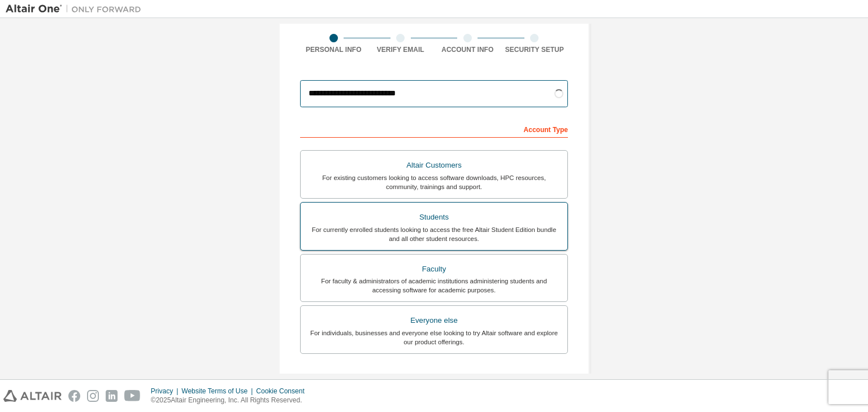 The height and width of the screenshot is (412, 868). I want to click on div: Privacy, so click(166, 392).